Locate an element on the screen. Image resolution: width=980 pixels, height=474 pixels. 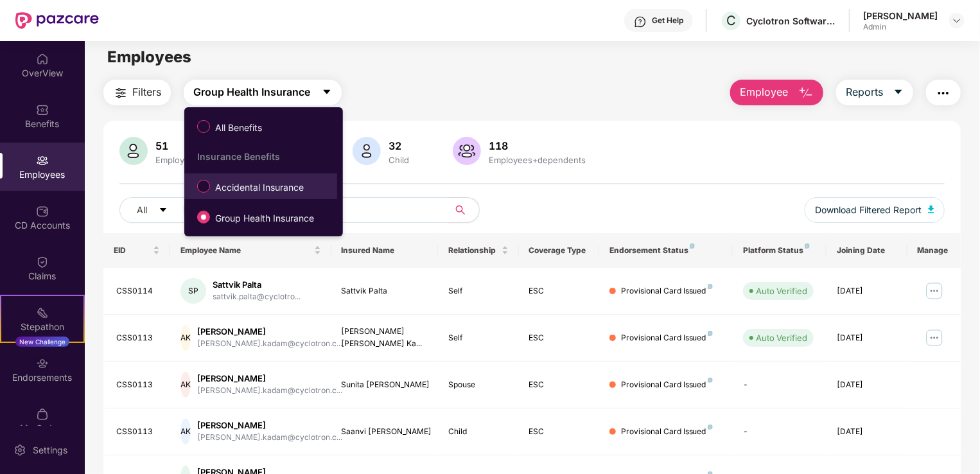
div: Cyclotron Software Services LLP is located at coordinates (792, 21).